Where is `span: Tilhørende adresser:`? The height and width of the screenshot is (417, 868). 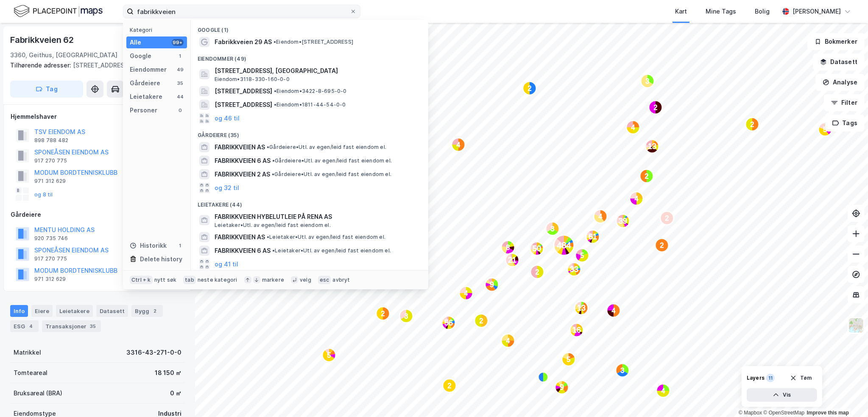 span: Tilhørende adresser: is located at coordinates (42, 65).